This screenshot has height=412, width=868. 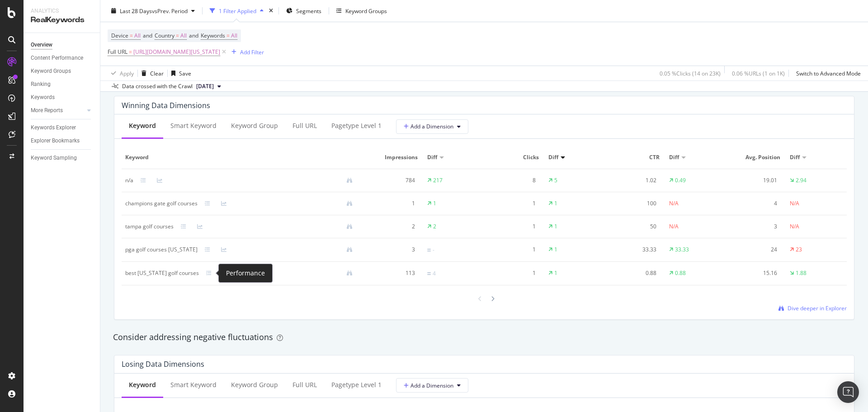 I want to click on div: Keyword Group, so click(x=255, y=126).